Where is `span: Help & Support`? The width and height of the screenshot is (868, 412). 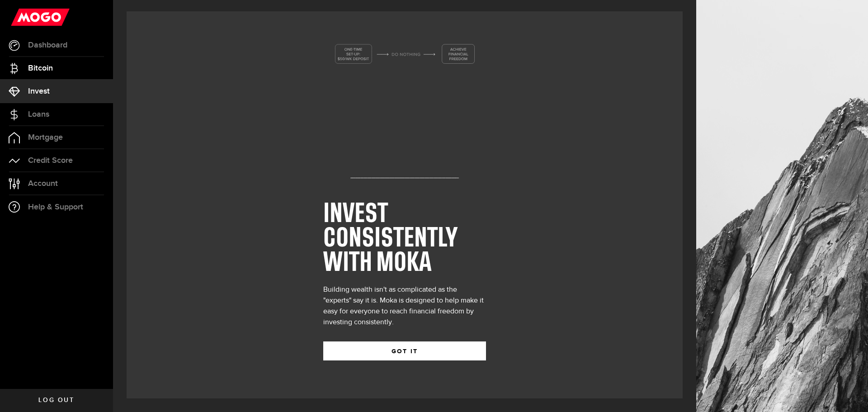 span: Help & Support is located at coordinates (56, 207).